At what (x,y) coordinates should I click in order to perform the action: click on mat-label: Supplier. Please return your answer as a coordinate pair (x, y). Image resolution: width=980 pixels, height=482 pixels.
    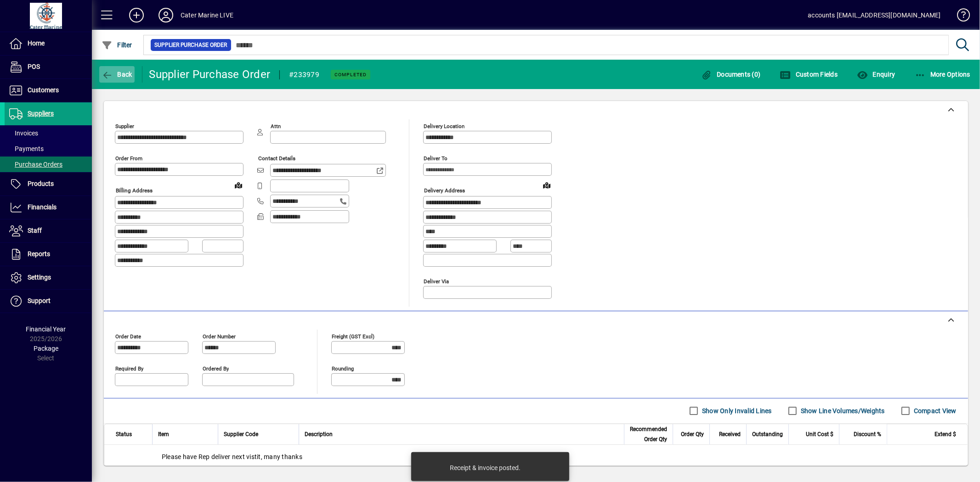
    Looking at the image, I should click on (124, 126).